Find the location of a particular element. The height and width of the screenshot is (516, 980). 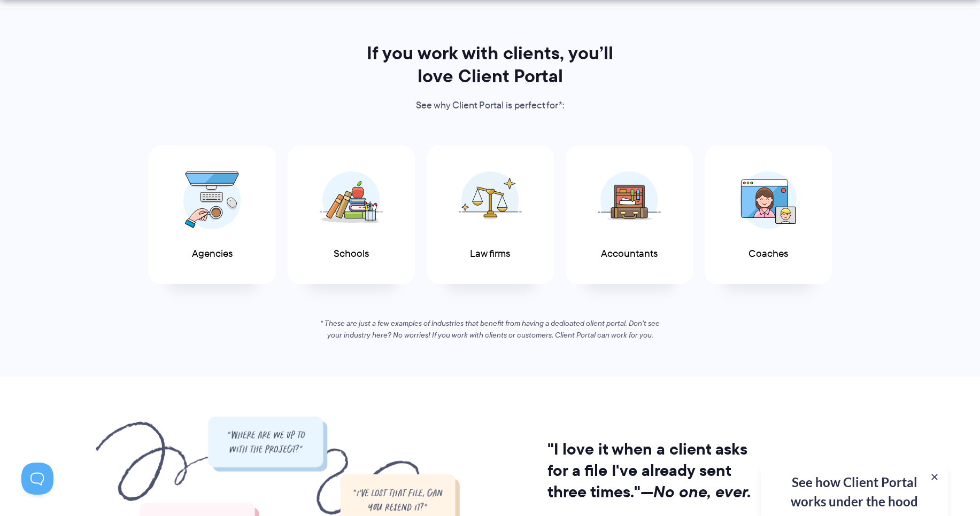

span: Coaches is located at coordinates (768, 254).